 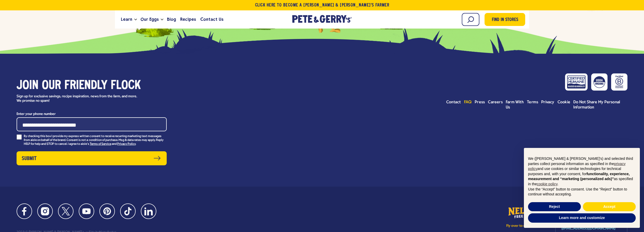 What do you see at coordinates (468, 102) in the screenshot?
I see `a: FAQ` at bounding box center [468, 102].